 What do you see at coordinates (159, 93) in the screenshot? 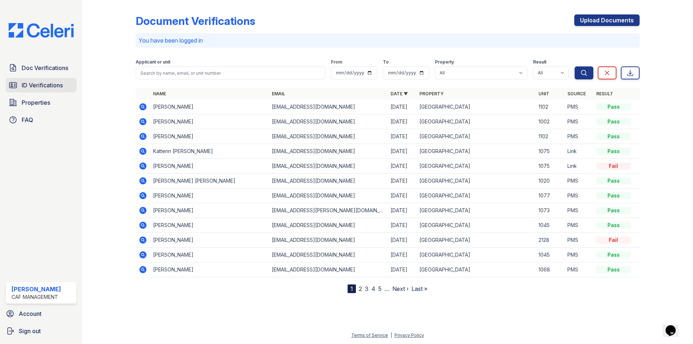
I see `a: Name` at bounding box center [159, 93].